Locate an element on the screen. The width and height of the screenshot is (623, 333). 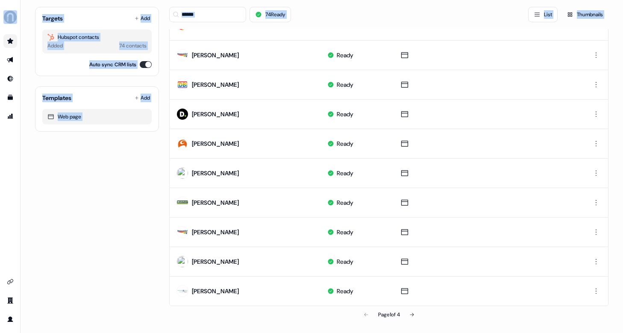
label: Auto sync CRM lists is located at coordinates (113, 65).